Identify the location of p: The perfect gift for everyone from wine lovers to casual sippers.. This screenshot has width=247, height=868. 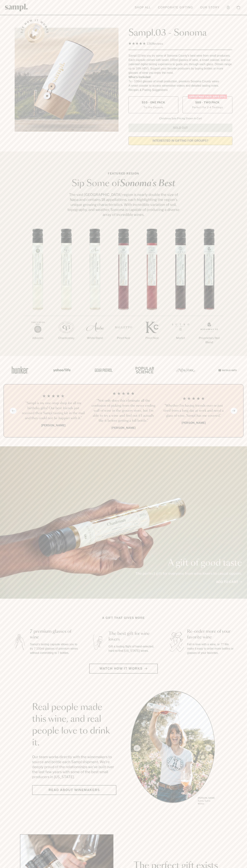
(189, 573).